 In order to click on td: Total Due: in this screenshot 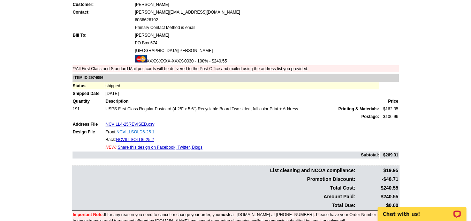, I will do `click(214, 205)`.